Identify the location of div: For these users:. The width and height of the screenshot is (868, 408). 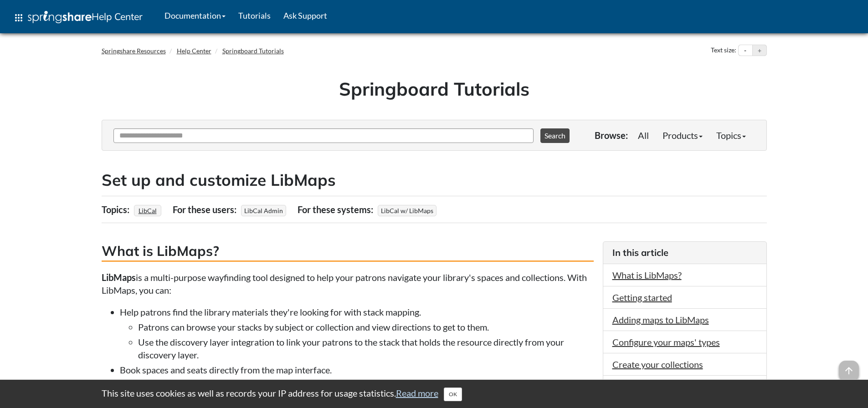
(205, 210).